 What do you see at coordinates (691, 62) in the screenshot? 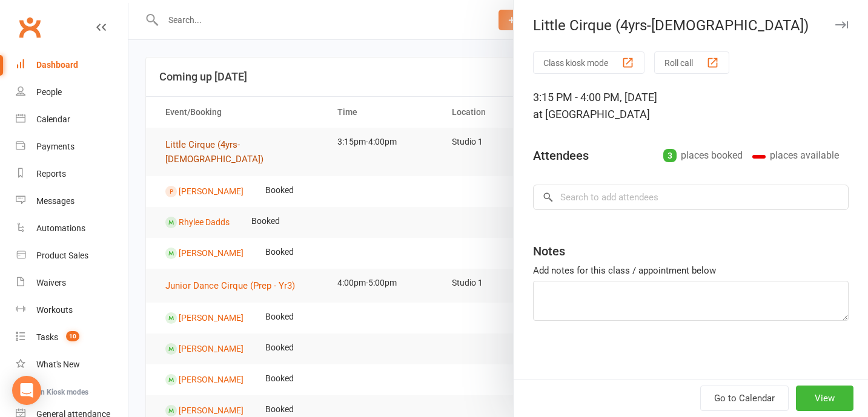
I see `button: Roll call` at bounding box center [691, 62].